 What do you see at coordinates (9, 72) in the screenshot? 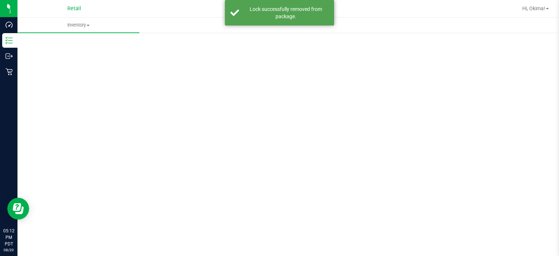
I see `inline-svg: Retail` at bounding box center [9, 72].